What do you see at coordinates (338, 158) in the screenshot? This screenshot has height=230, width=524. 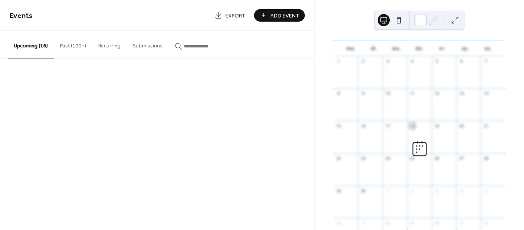 I see `div: 22` at bounding box center [338, 158].